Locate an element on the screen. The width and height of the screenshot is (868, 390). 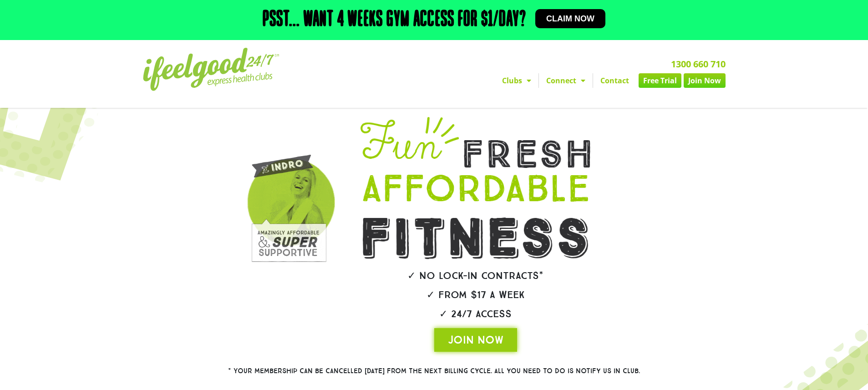
a: 1300 660 710 is located at coordinates (698, 63).